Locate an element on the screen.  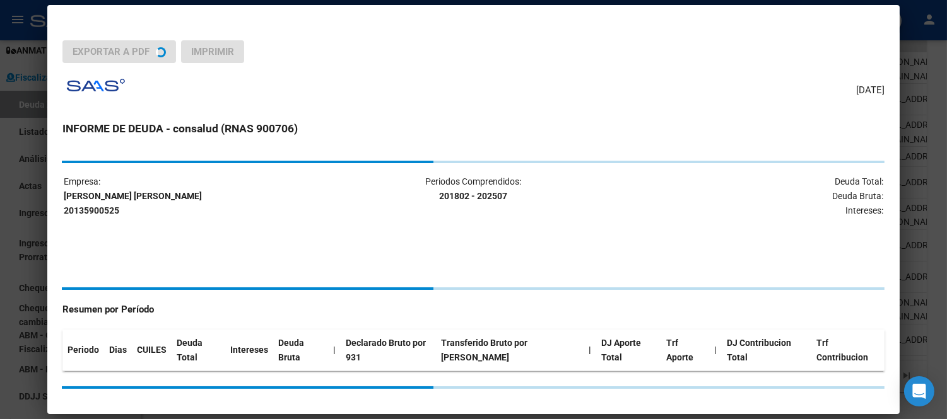
th: Dias is located at coordinates (118, 351).